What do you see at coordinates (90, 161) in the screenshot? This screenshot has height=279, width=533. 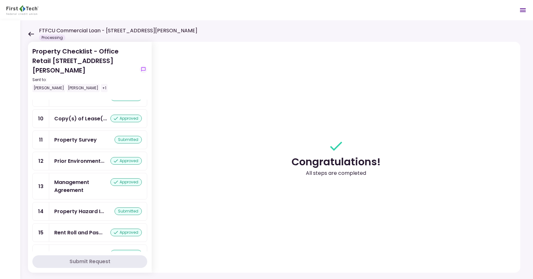 I see `a: 12Prior Environmental Phase I and/or Phase IIapproved` at bounding box center [90, 161].